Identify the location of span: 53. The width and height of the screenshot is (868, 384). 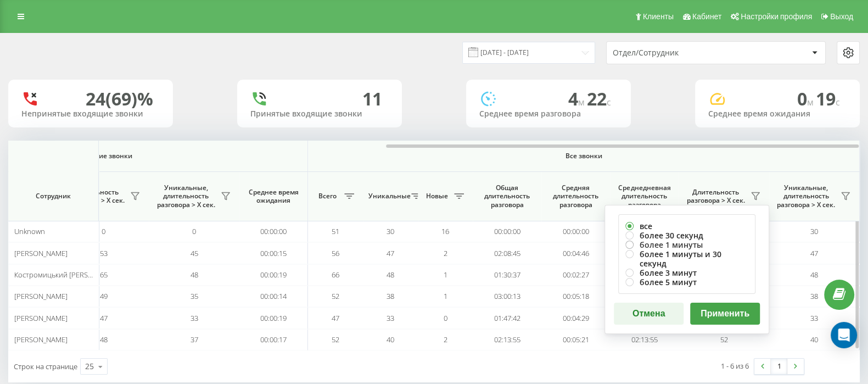
(104, 253).